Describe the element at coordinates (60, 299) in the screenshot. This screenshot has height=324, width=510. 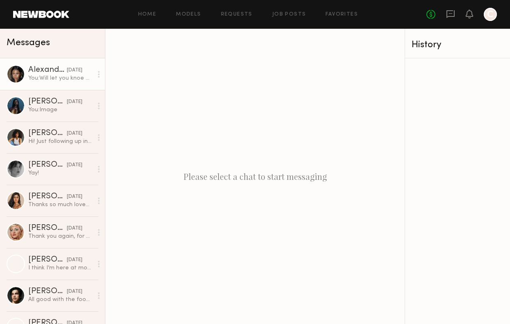
I see `div: All good with the food for me` at that location.